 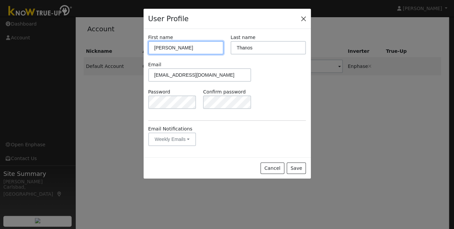 I want to click on label: Confirm password, so click(x=224, y=92).